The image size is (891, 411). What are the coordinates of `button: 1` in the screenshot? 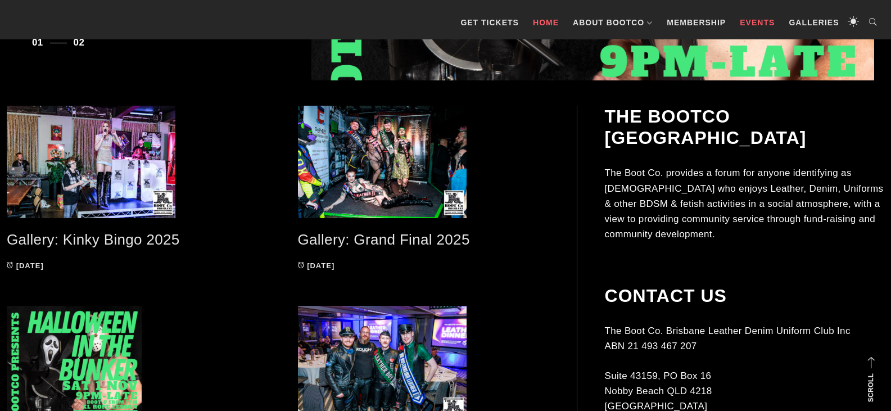 It's located at (38, 43).